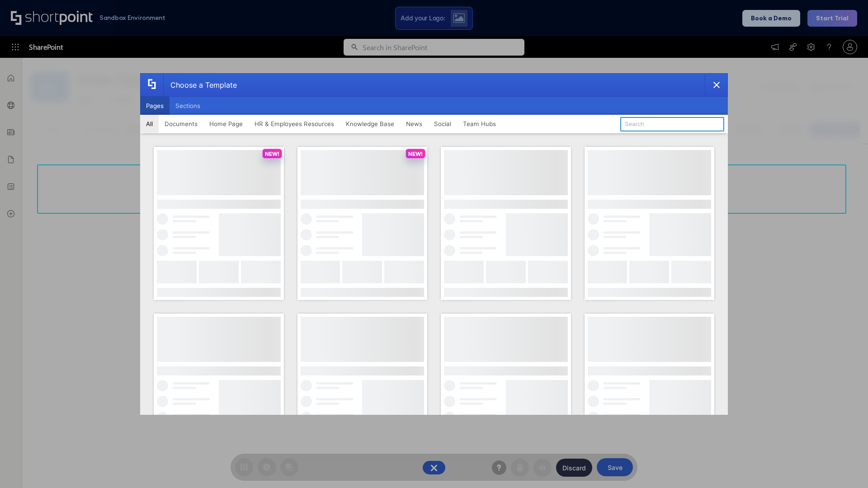 This screenshot has height=488, width=868. Describe the element at coordinates (149, 124) in the screenshot. I see `button: All` at that location.